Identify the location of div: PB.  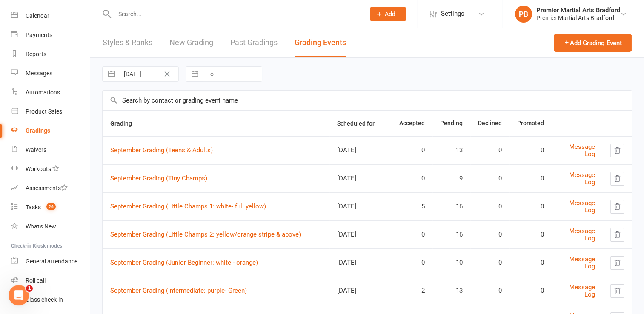
(524, 14).